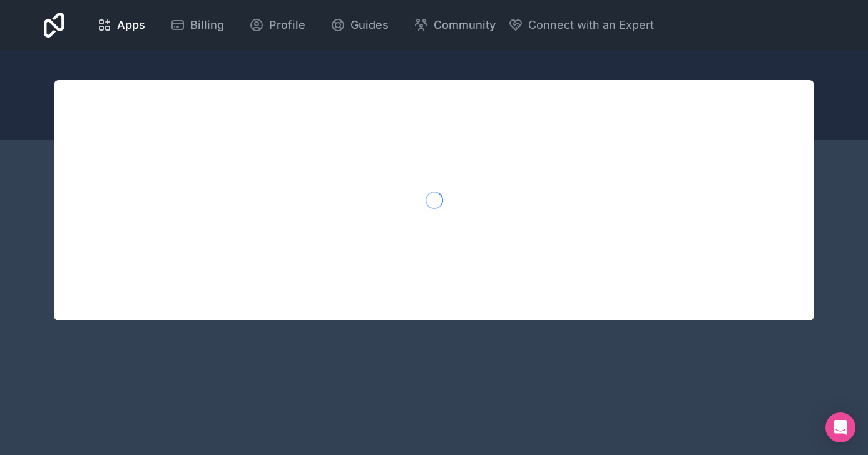 The width and height of the screenshot is (868, 455). What do you see at coordinates (465, 25) in the screenshot?
I see `span: Community` at bounding box center [465, 25].